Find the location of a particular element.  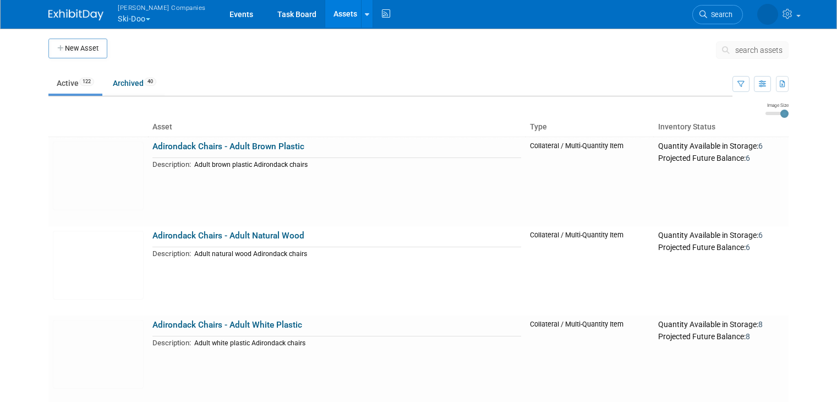

div: Adult natural wood Adirondack chairs is located at coordinates (358, 254).